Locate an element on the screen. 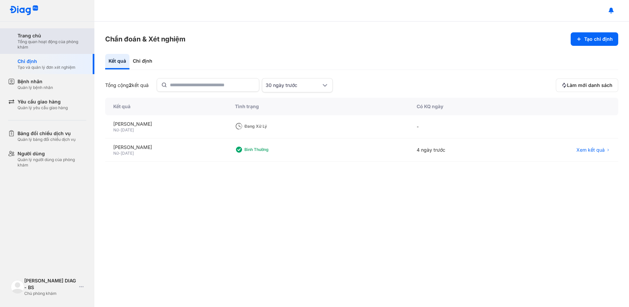 Image resolution: width=629 pixels, height=307 pixels. div: Người dùng is located at coordinates (52, 154).